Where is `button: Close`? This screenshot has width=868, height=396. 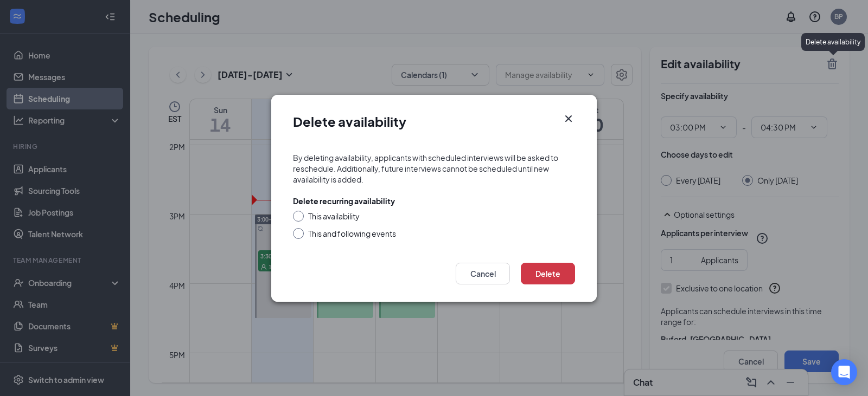 button: Close is located at coordinates (569, 119).